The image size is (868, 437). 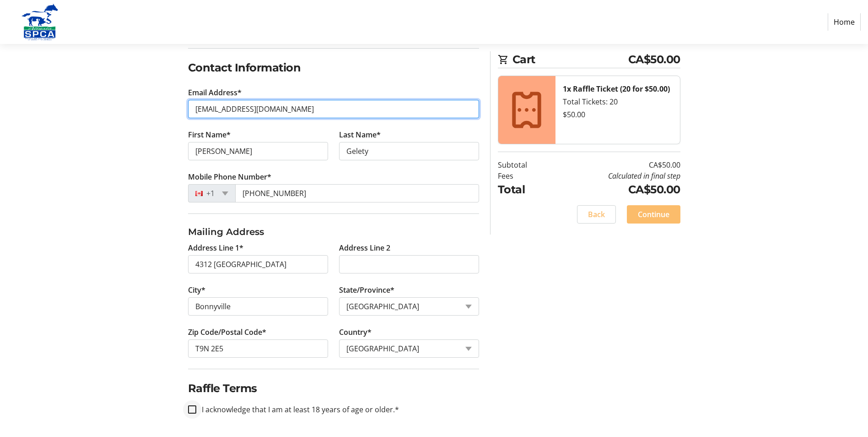 What do you see at coordinates (227, 332) in the screenshot?
I see `label: Zip Code/Postal Code*` at bounding box center [227, 332].